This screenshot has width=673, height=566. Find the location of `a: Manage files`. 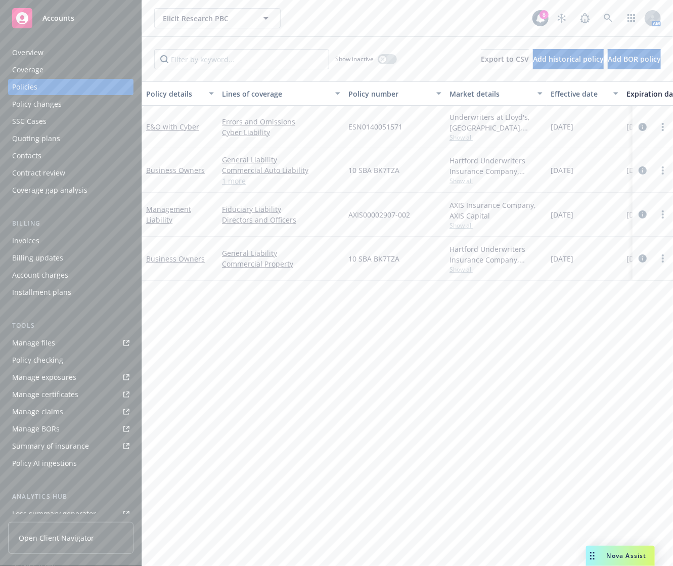

a: Manage files is located at coordinates (71, 343).